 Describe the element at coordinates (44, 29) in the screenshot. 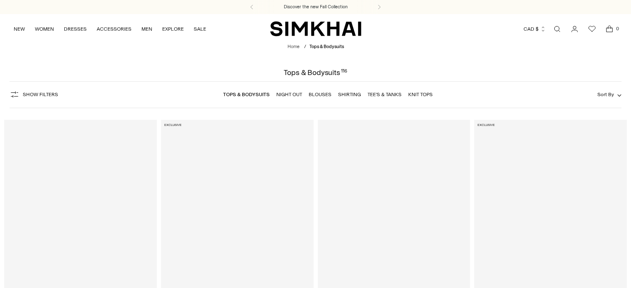

I see `a: WOMEN` at that location.